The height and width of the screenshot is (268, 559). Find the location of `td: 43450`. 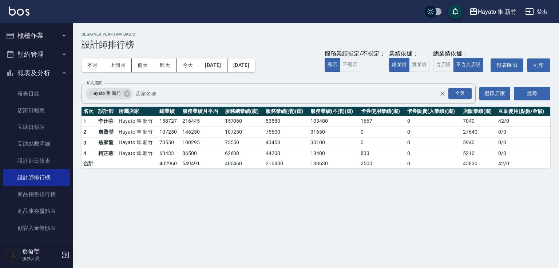

td: 43450 is located at coordinates (286, 143).